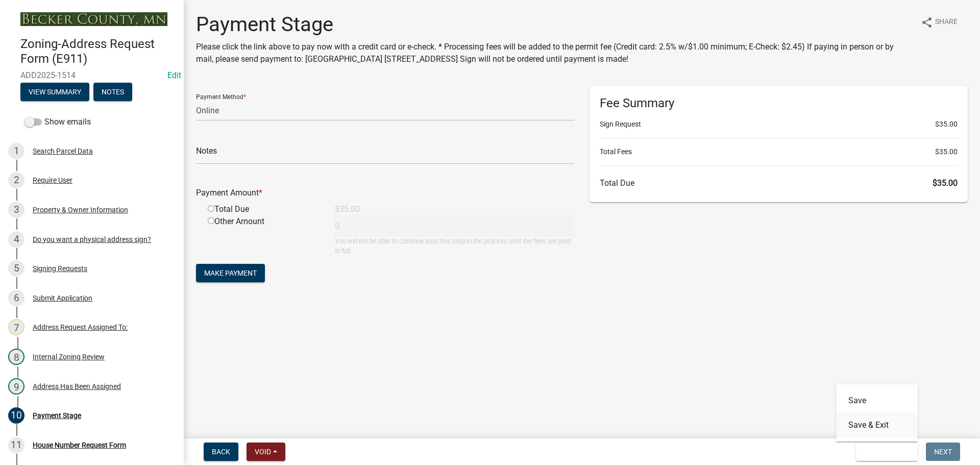 Image resolution: width=980 pixels, height=465 pixels. I want to click on div: 4, so click(16, 239).